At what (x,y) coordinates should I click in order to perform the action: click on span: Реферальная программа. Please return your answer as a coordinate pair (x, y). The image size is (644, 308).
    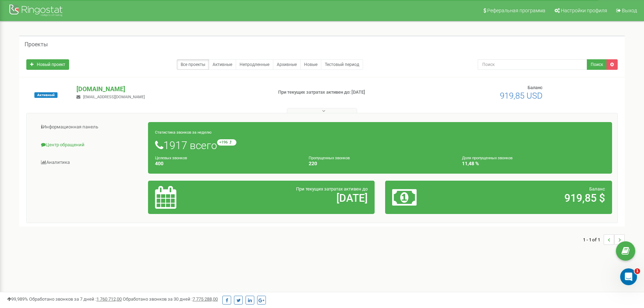
    Looking at the image, I should click on (516, 10).